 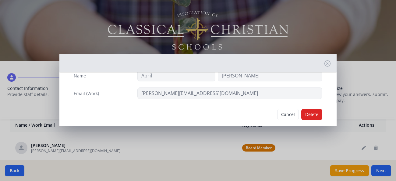 I want to click on input: First Name, so click(x=176, y=76).